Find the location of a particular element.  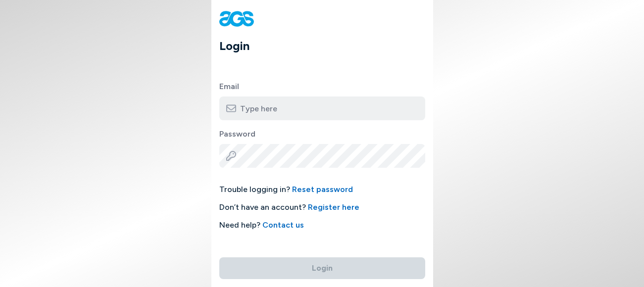

span: Need help? is located at coordinates (322, 225).